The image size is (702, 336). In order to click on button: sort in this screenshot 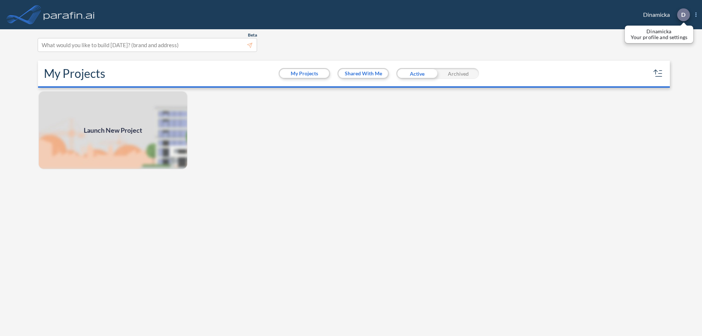, I will do `click(658, 74)`.